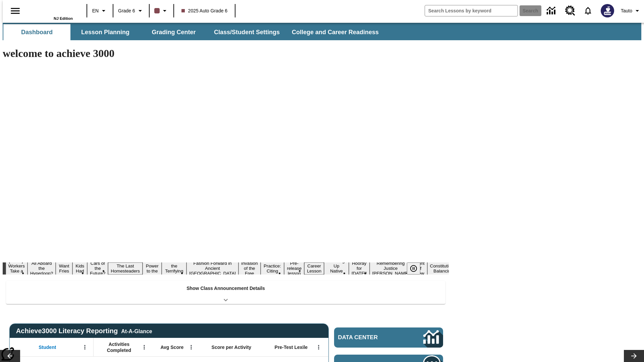 The width and height of the screenshot is (644, 362). What do you see at coordinates (119, 347) in the screenshot?
I see `span: Activities Completed` at bounding box center [119, 347].